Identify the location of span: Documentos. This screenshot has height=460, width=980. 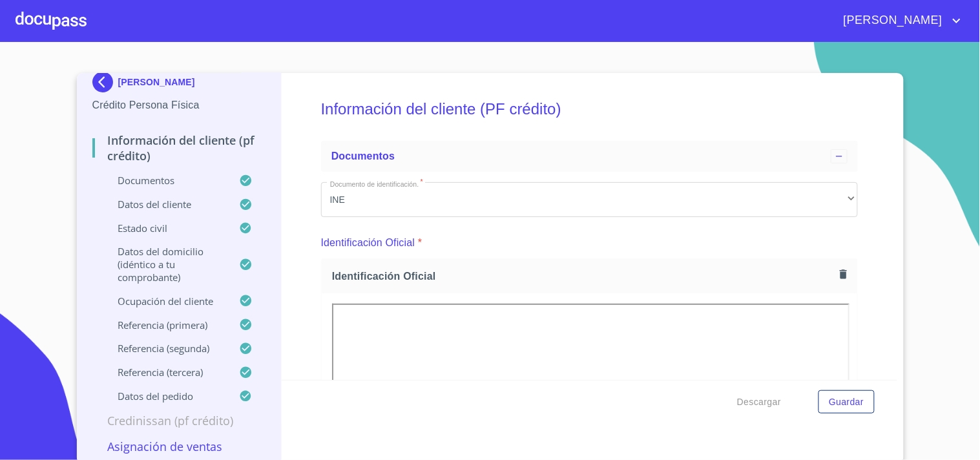
(364, 155).